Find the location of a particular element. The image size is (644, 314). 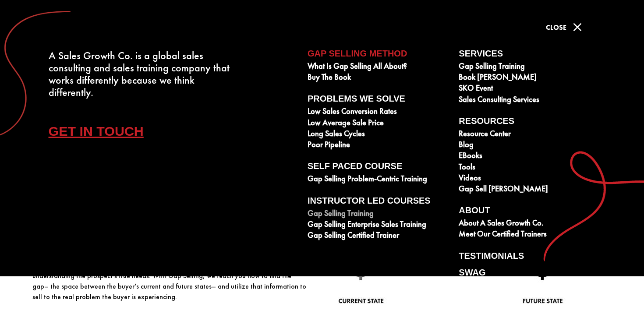

a: Low Sales Conversion Rates is located at coordinates (378, 112).